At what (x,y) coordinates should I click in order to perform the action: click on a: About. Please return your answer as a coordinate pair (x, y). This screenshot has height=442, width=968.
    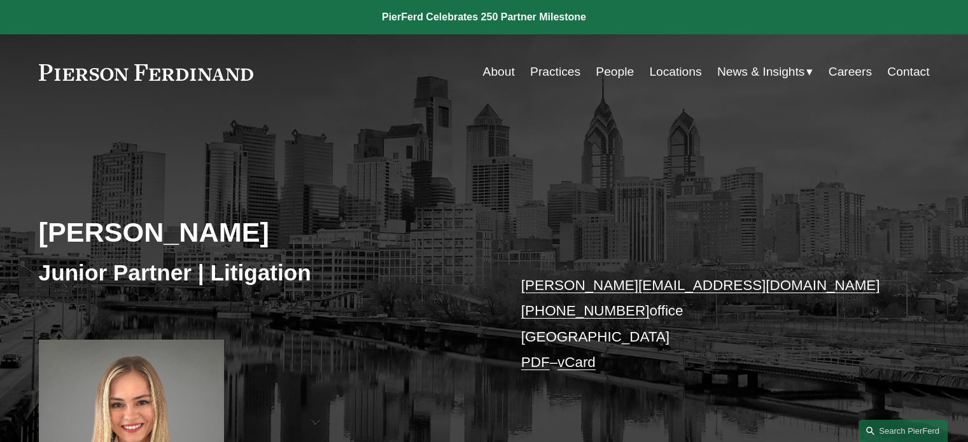
    Looking at the image, I should click on (499, 72).